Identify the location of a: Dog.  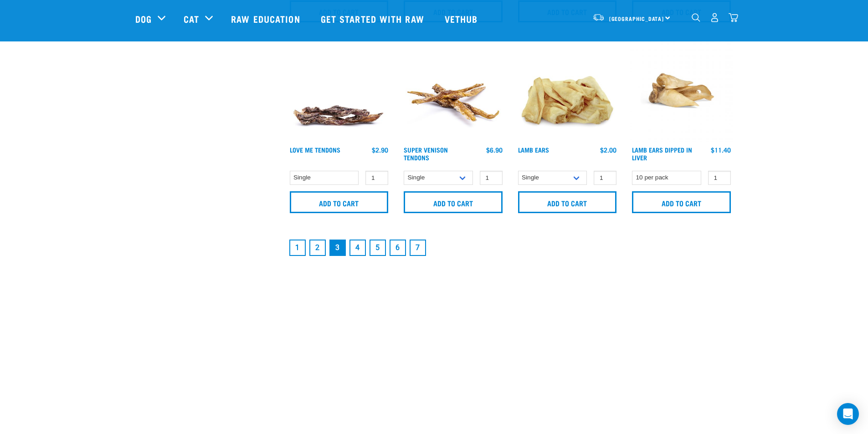
(144, 19).